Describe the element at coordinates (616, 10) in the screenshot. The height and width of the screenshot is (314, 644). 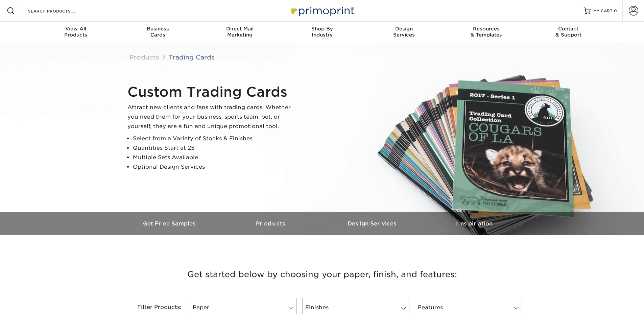
I see `span: 0` at that location.